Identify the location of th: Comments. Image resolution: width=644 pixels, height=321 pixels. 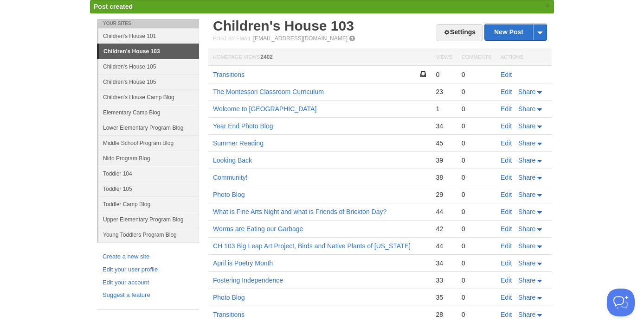
(476, 57).